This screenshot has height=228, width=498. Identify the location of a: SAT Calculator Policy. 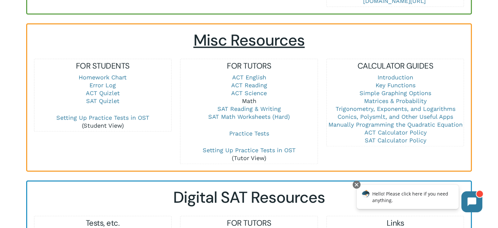
(395, 140).